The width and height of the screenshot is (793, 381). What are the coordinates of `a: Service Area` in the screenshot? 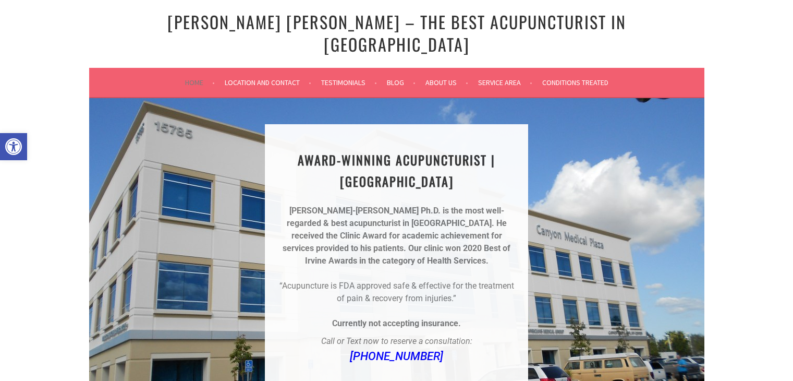 It's located at (505, 82).